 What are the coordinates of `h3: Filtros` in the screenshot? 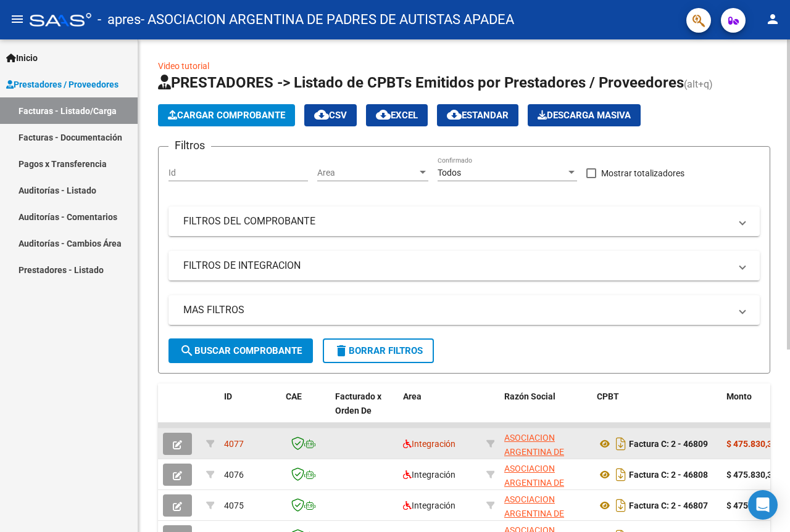 It's located at (189, 146).